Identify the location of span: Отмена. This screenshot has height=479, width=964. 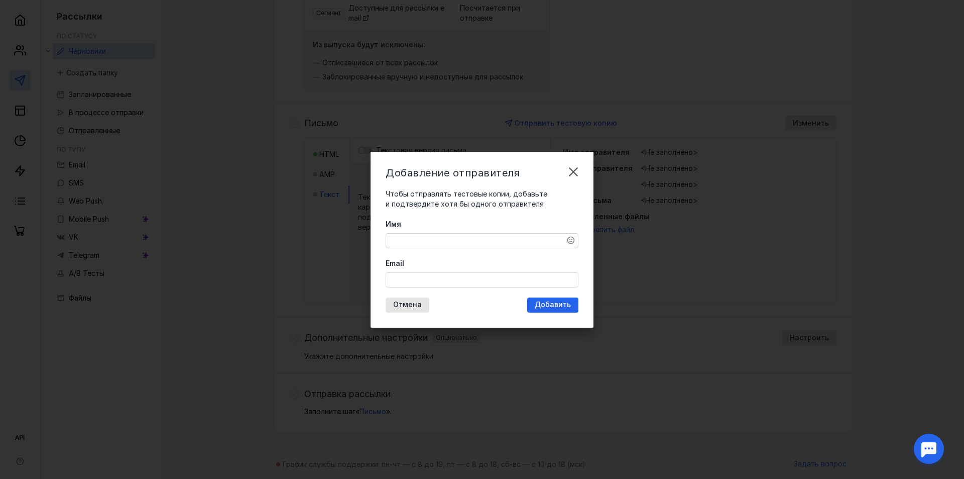
(407, 304).